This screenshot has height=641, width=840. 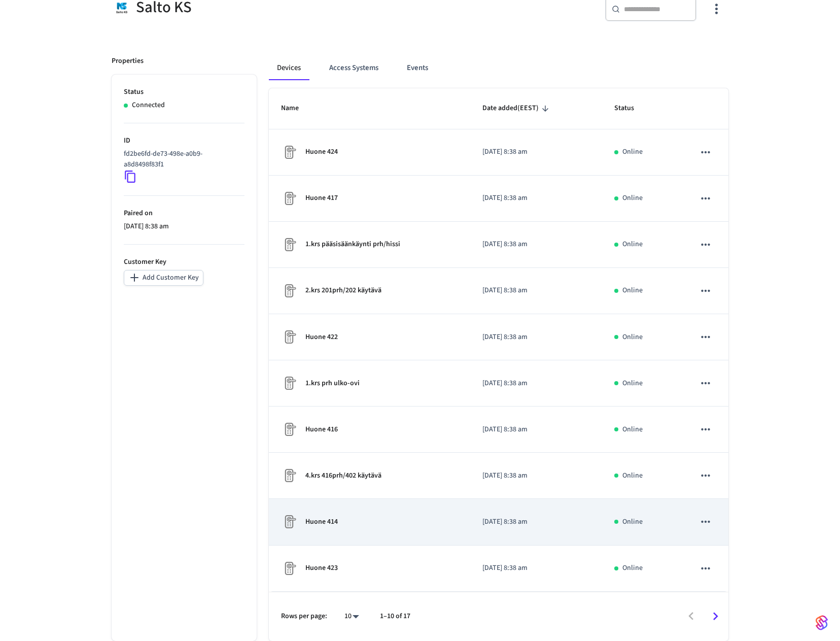 I want to click on p: 1.krs pääsisäänkäynti prh/hissi, so click(x=353, y=244).